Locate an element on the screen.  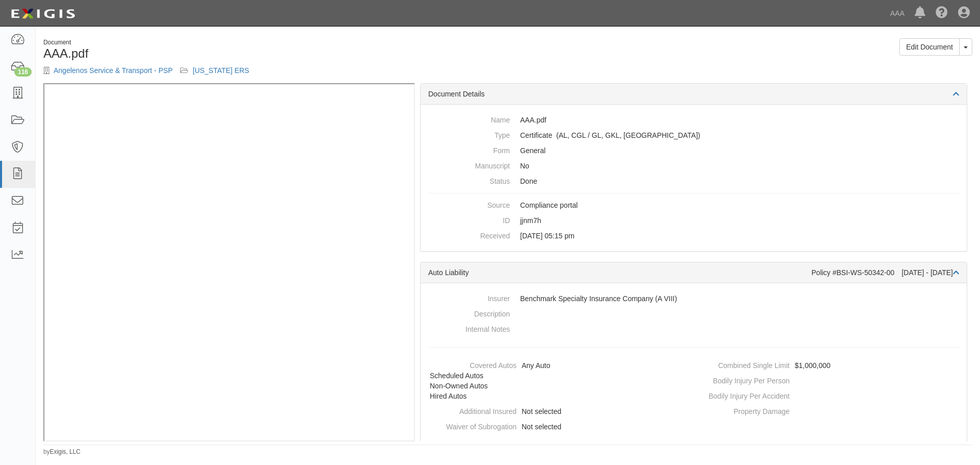
dd: AAA.pdf is located at coordinates (693, 119).